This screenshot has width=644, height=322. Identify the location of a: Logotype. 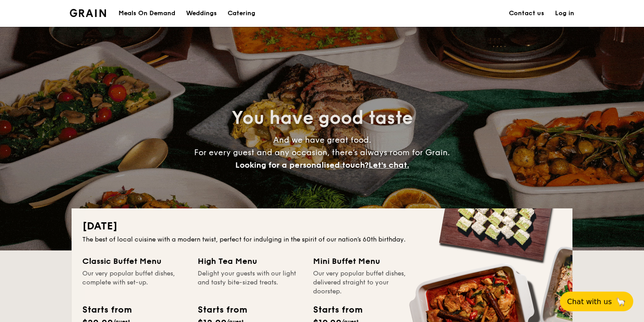
(88, 13).